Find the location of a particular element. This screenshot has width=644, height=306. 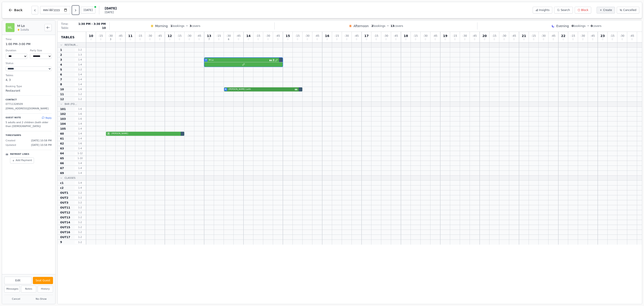

span: 62 is located at coordinates (62, 143).